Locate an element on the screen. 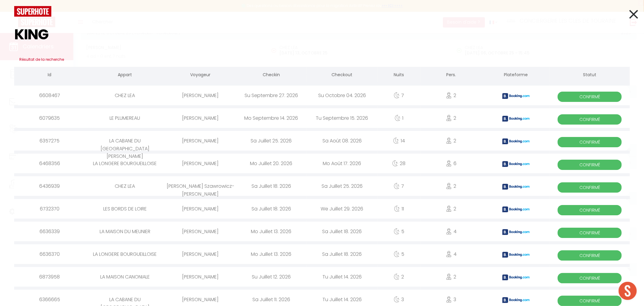 The image size is (644, 306). div: 6468356 is located at coordinates (49, 163).